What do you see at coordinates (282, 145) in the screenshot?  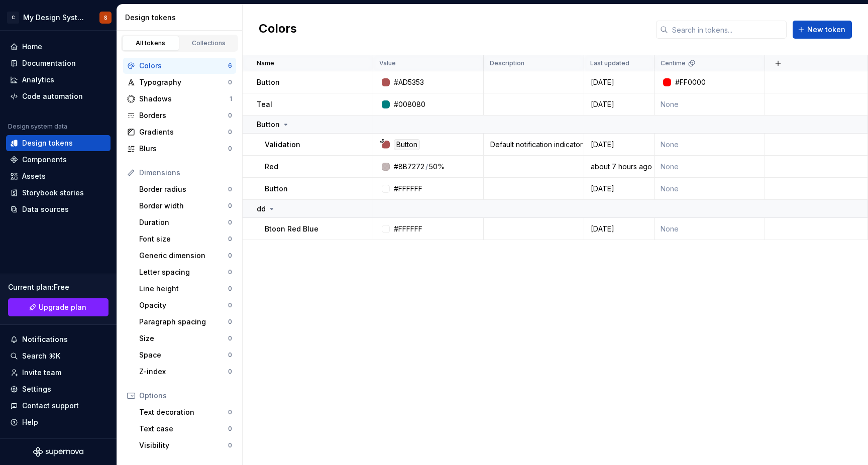 I see `p: Validation` at bounding box center [282, 145].